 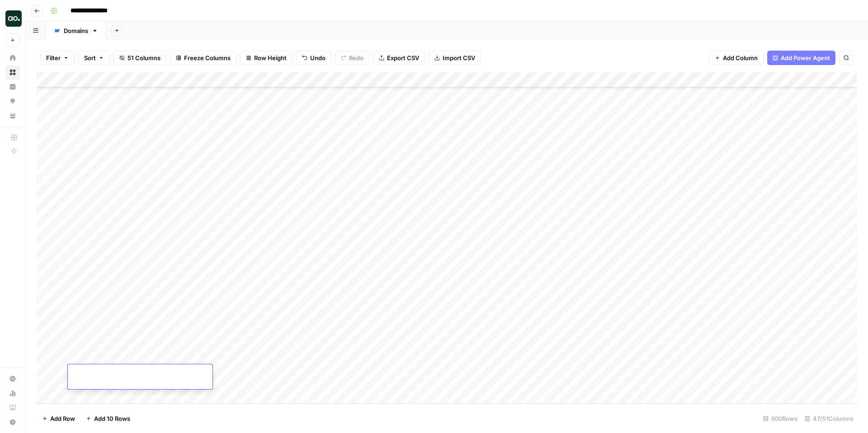 I want to click on button: 51 Columns, so click(x=140, y=58).